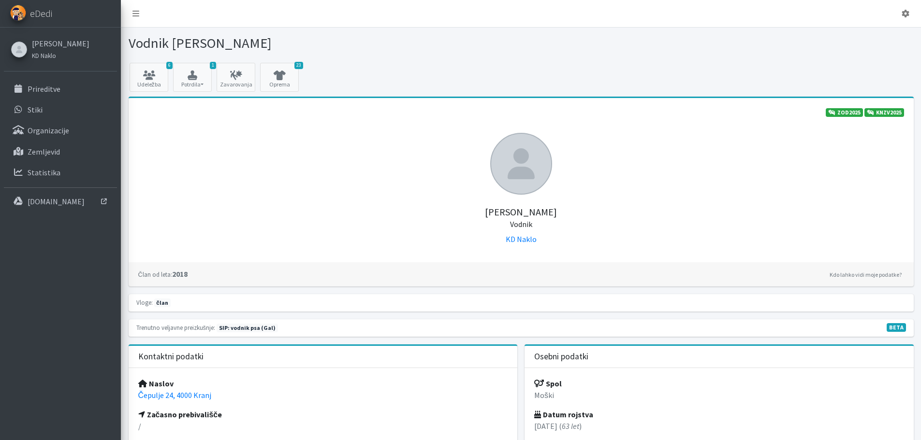 The height and width of the screenshot is (440, 921). Describe the element at coordinates (60, 110) in the screenshot. I see `a: Stiki` at that location.